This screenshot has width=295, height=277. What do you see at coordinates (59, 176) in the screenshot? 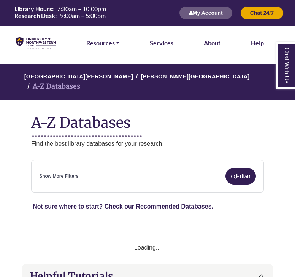
I see `a: Show More Filters` at bounding box center [59, 176].